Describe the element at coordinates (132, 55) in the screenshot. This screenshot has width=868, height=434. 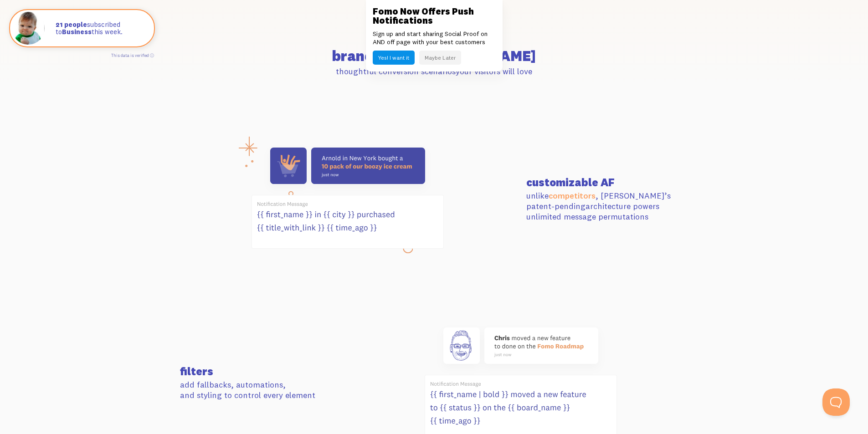
I see `a: This data is verified ⓘ` at that location.